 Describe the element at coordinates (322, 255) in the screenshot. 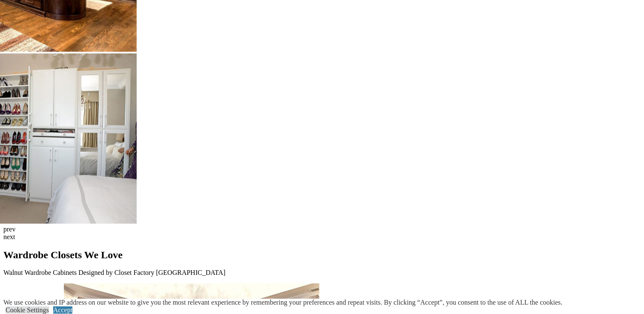

I see `h2: Wardrobe Closets We Love` at that location.